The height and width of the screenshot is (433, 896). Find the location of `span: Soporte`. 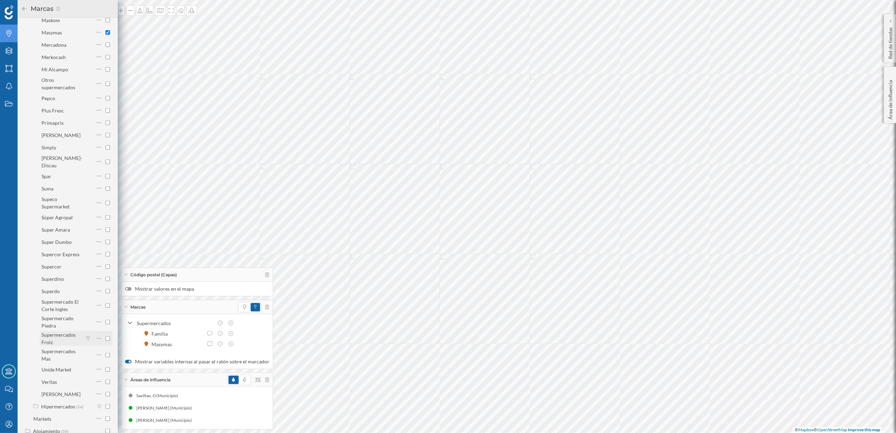

span: Soporte is located at coordinates (26, 8).